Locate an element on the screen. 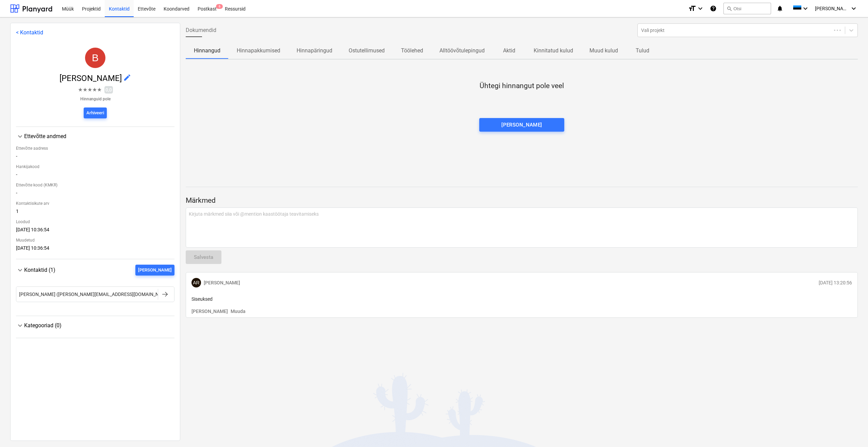 This screenshot has width=868, height=447. span: 0,0 is located at coordinates (108, 90).